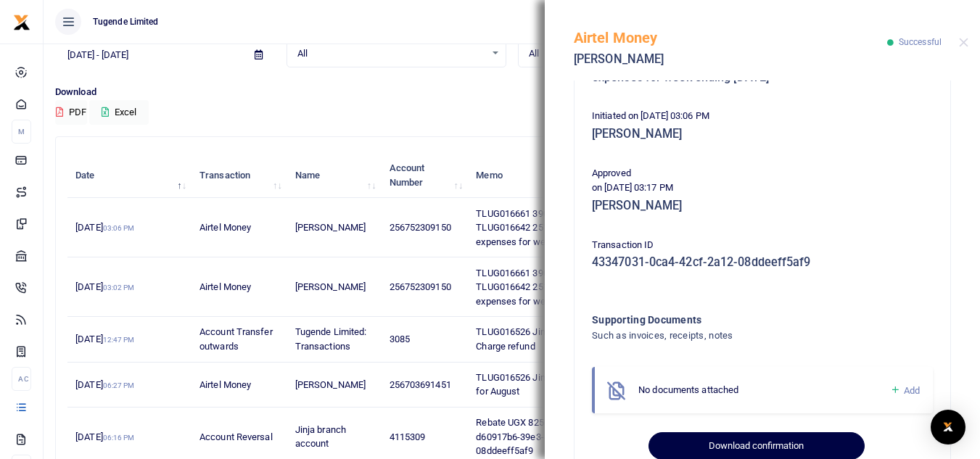  What do you see at coordinates (119, 339) in the screenshot?
I see `small: 12:47 PM` at bounding box center [119, 339].